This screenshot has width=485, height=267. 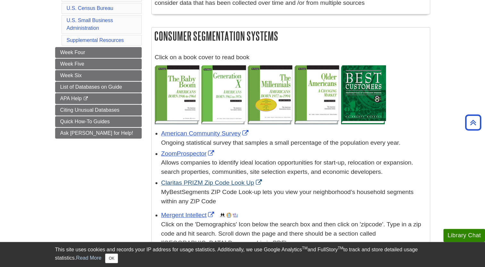 What do you see at coordinates (95, 40) in the screenshot?
I see `a: Supplemental Resources` at bounding box center [95, 40].